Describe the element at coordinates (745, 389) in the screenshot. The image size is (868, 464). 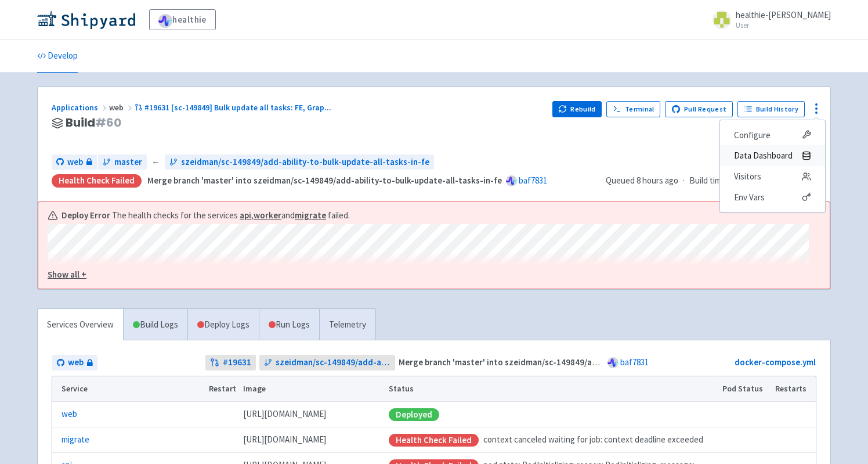
I see `th: Pod Status` at that location.